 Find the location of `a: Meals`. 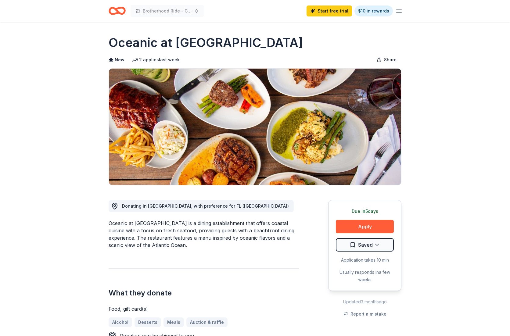

a: Meals is located at coordinates (174, 322).